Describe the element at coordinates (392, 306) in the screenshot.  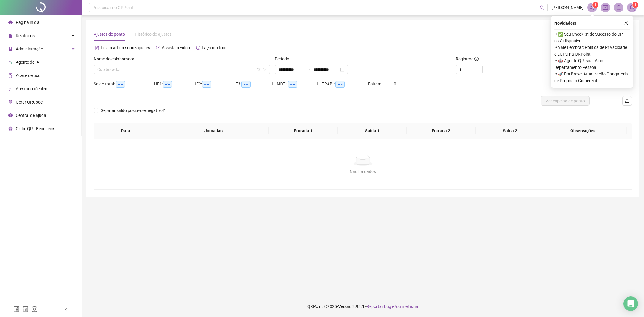
I see `span: Reportar bug e/ou melhoria` at that location.